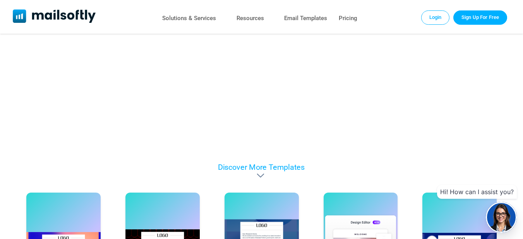  Describe the element at coordinates (436, 17) in the screenshot. I see `a: Login` at that location.